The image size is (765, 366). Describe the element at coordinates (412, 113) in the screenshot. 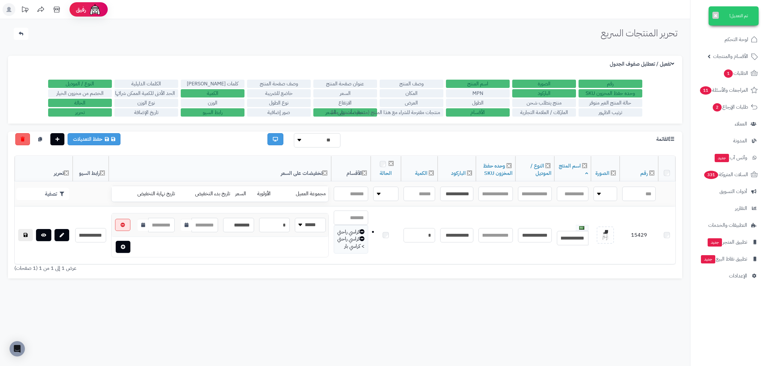

I see `label: منتجات مقترحة للشراء مع هذا المنتج (منتجات تُشترى معًا)` at that location.